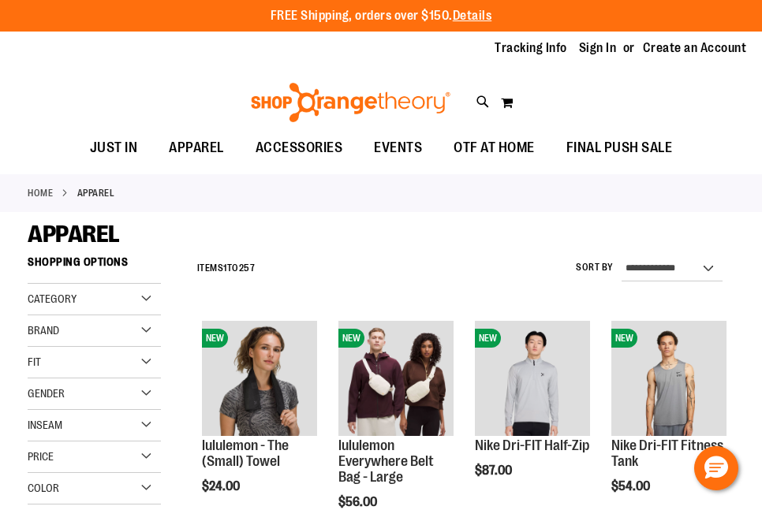 This screenshot has width=762, height=510. Describe the element at coordinates (667, 454) in the screenshot. I see `a: Nike Dri-FIT Fitness Tank` at that location.